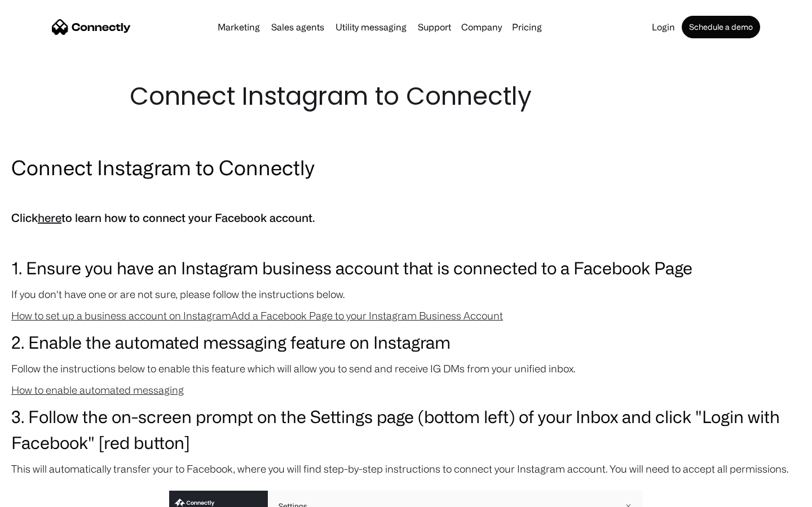 This screenshot has width=812, height=507. I want to click on a: Add a Facebook Page to your Instagram Business Account, so click(367, 315).